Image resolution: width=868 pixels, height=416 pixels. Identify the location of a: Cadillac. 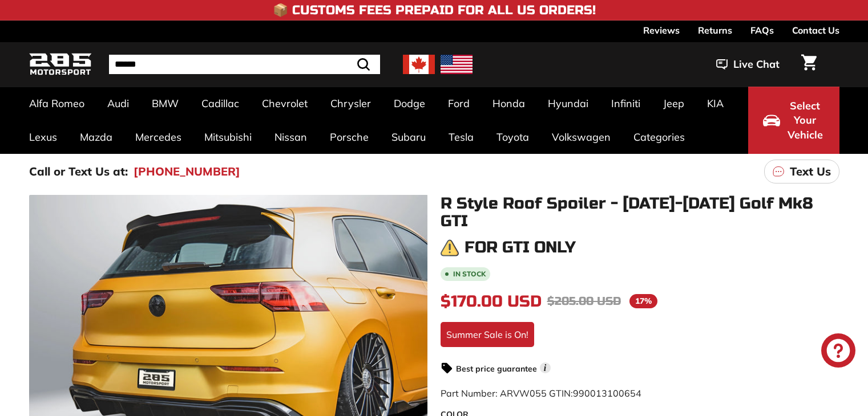
(220, 103).